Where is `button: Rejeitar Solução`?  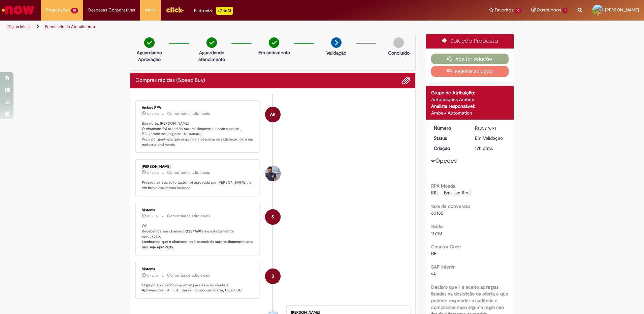
button: Rejeitar Solução is located at coordinates (469, 72).